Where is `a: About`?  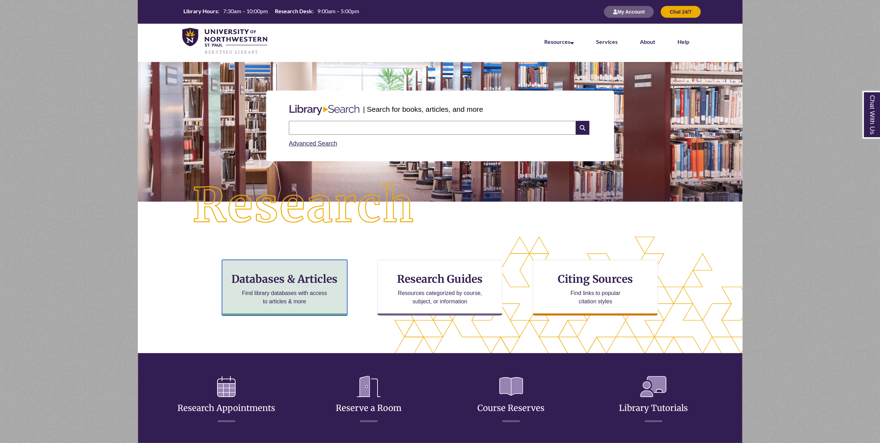
a: About is located at coordinates (648, 41).